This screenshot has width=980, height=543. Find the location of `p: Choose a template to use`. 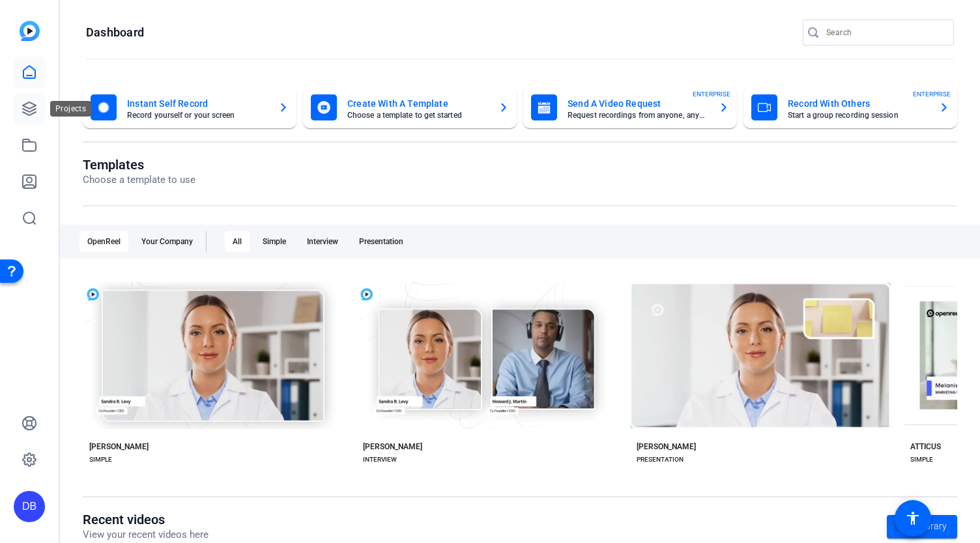

p: Choose a template to use is located at coordinates (139, 180).